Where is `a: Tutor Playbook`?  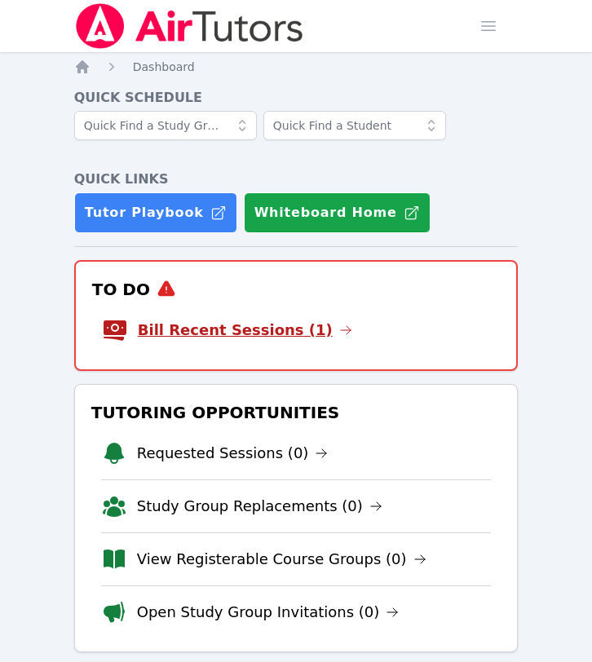 a: Tutor Playbook is located at coordinates (156, 213).